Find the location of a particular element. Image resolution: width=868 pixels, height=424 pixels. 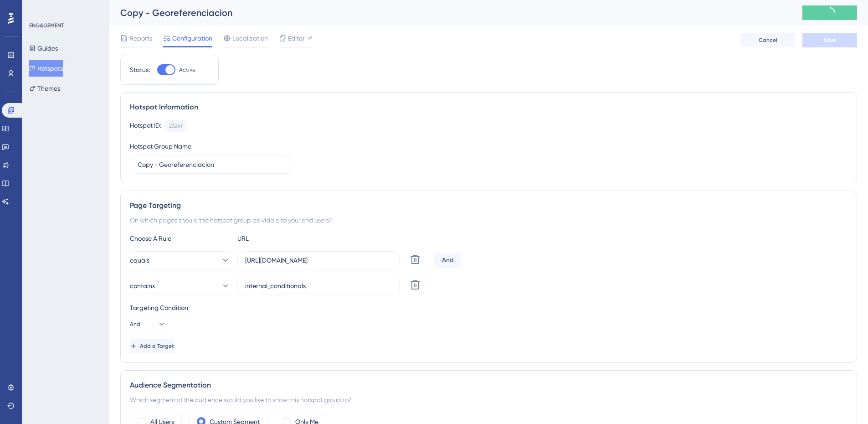

div: Status: is located at coordinates (140, 70).